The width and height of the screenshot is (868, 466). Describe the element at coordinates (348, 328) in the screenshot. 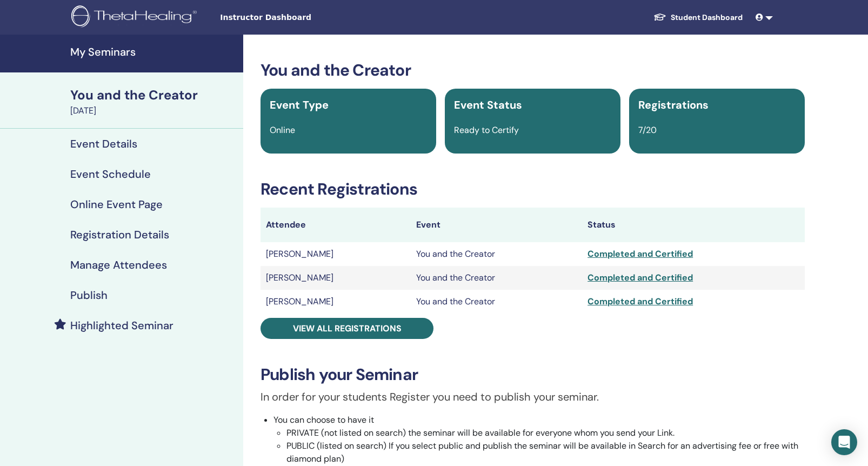

I see `span: View all registrations` at that location.